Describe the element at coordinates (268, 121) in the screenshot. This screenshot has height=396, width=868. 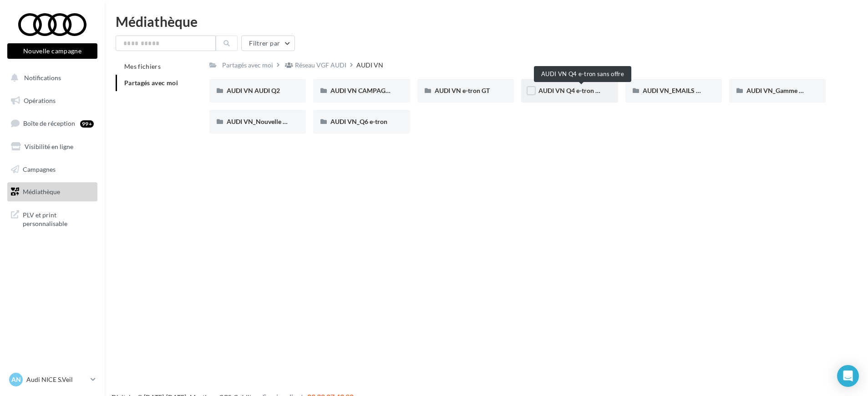
I see `span: AUDI VN_Nouvelle A6 e-tron` at that location.